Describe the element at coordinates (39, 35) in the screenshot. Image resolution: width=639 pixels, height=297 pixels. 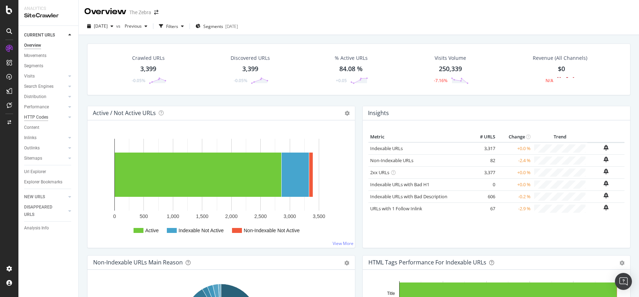
I see `div: CURRENT URLS` at that location.